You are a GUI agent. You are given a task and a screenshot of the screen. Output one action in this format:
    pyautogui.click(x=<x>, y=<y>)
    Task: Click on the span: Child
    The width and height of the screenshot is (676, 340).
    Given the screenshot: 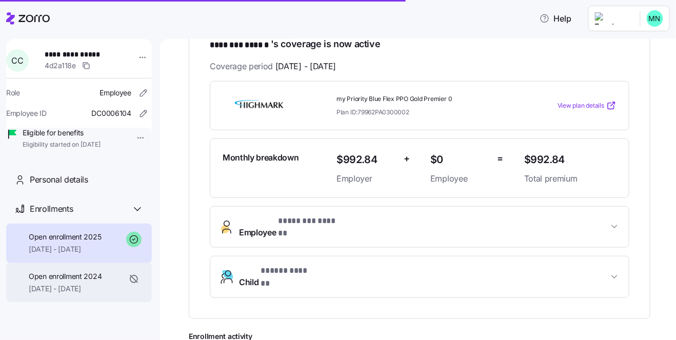 What is the action you would take?
    pyautogui.click(x=276, y=277)
    